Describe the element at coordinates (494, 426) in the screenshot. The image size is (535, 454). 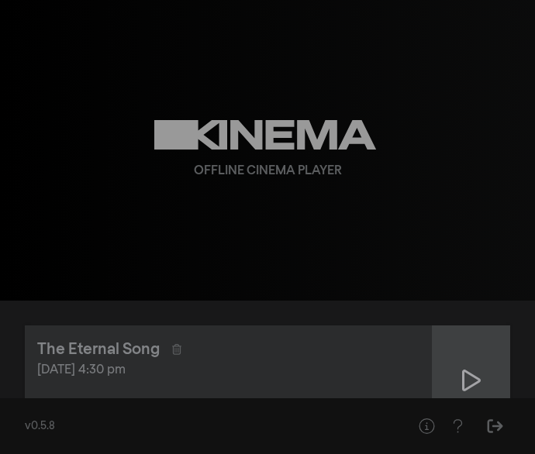
I see `button: Sign Out` at that location.